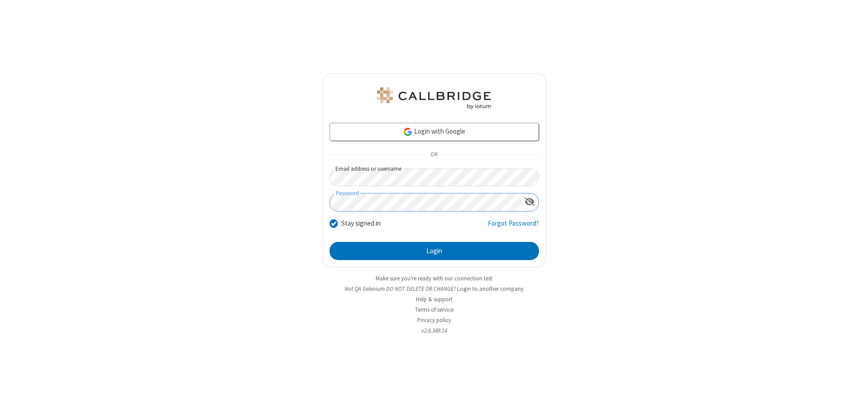  Describe the element at coordinates (513, 227) in the screenshot. I see `a: Forgot Password?` at that location.